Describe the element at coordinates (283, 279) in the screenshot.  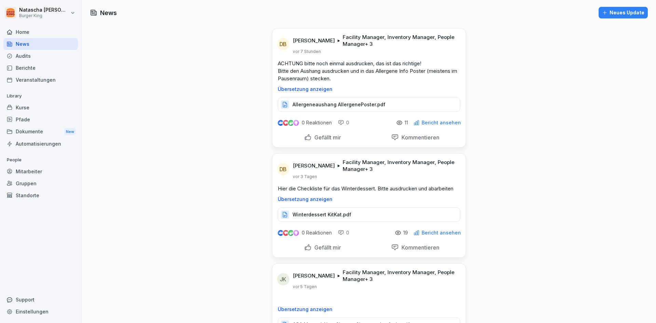
I see `div: JK` at that location.